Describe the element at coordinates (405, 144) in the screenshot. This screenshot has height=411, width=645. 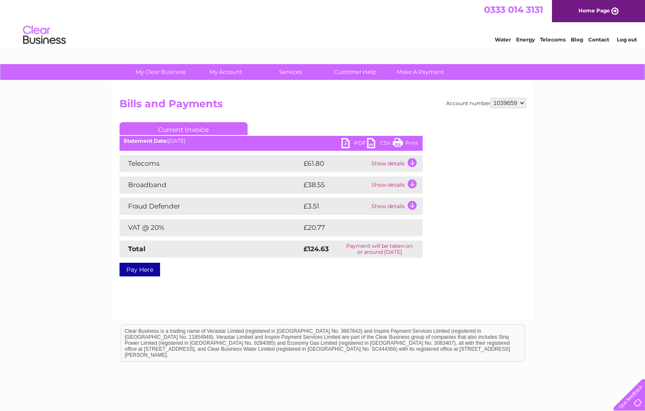
I see `a: Print` at that location.